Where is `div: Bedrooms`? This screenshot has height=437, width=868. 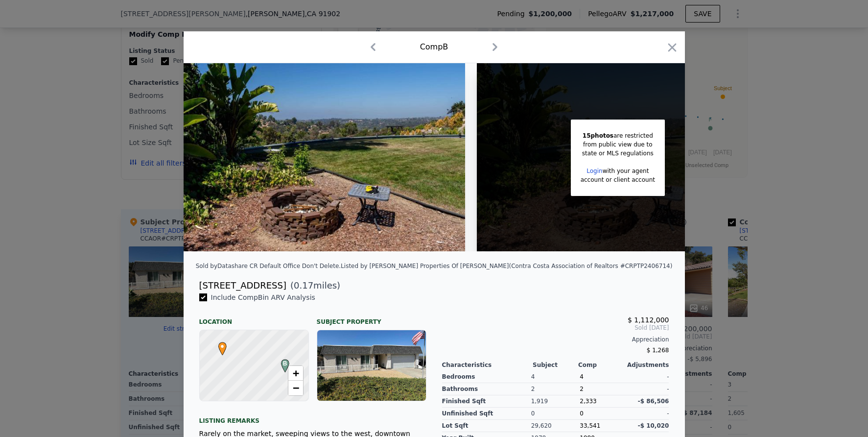 div: Bedrooms is located at coordinates (486, 377).